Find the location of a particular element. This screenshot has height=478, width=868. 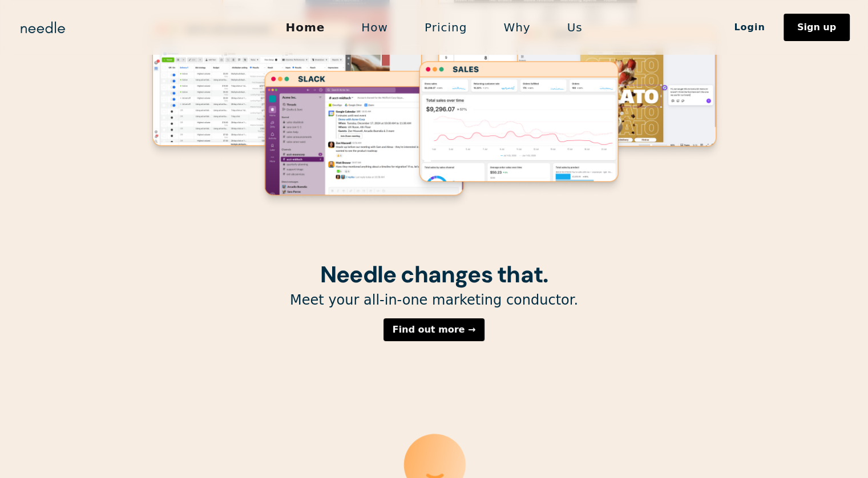

a: Pricing is located at coordinates (446, 27).